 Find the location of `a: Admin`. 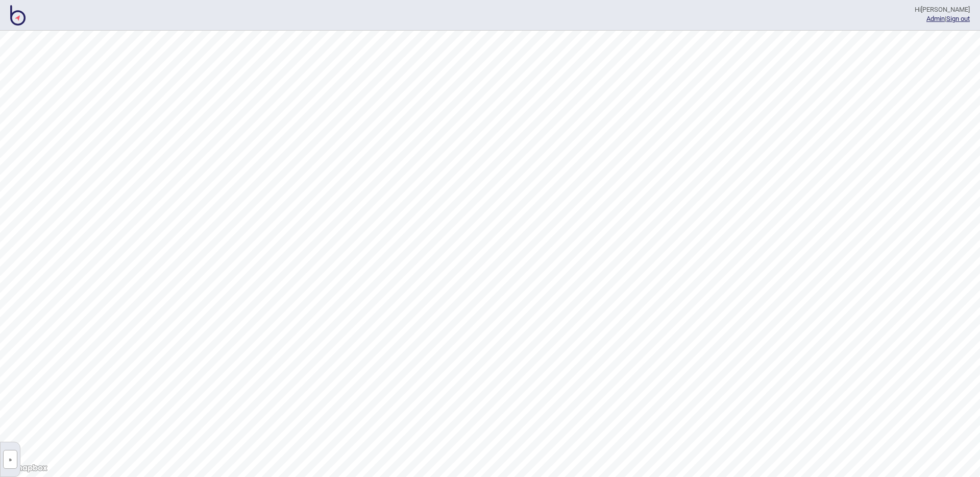

a: Admin is located at coordinates (935, 19).